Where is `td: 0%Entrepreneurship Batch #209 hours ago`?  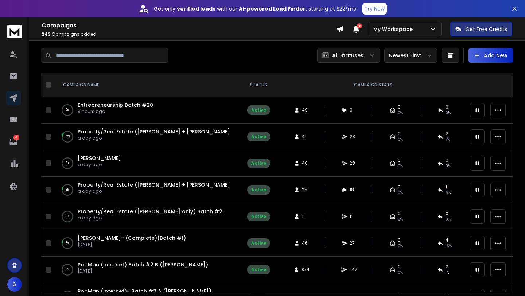 td: 0%Entrepreneurship Batch #209 hours ago is located at coordinates (146, 110).